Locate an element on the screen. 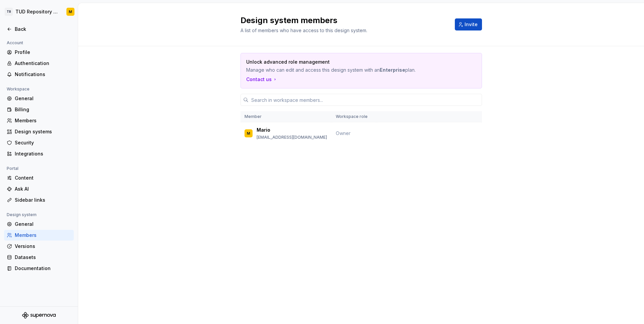  a: Ask AI is located at coordinates (39, 189).